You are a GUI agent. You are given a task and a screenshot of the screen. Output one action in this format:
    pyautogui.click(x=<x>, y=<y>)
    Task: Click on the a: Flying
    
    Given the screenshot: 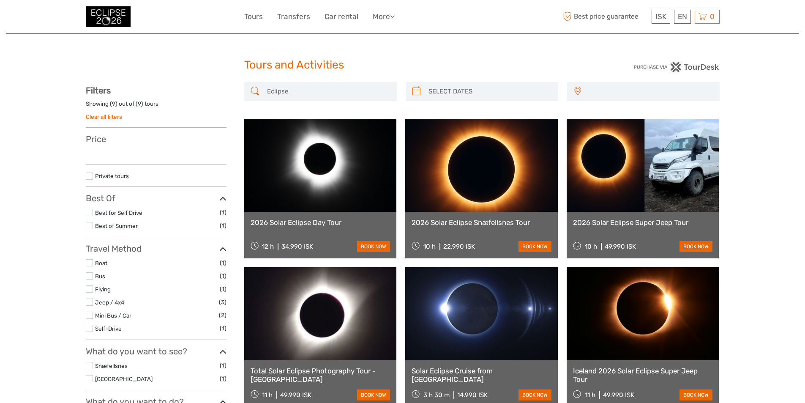 What is the action you would take?
    pyautogui.click(x=103, y=289)
    